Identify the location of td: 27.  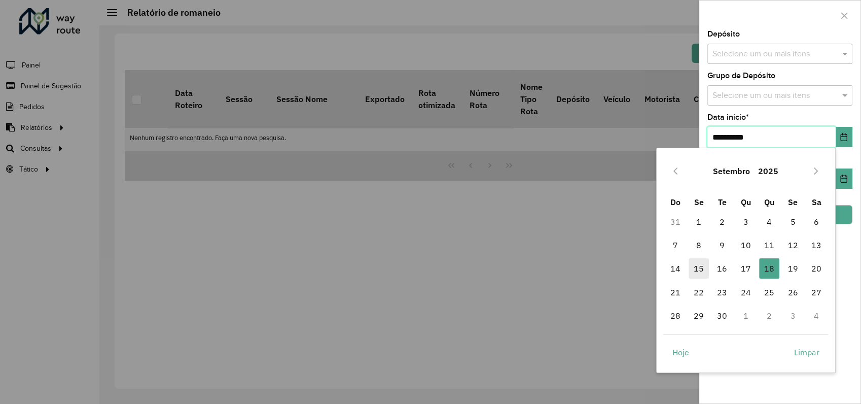
(817, 292).